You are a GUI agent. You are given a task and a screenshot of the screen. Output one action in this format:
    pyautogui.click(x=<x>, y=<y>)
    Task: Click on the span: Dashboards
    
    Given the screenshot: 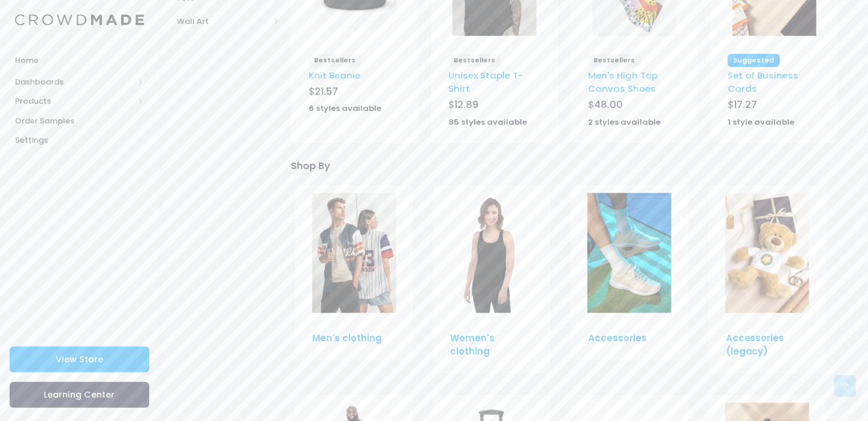 What is the action you would take?
    pyautogui.click(x=75, y=82)
    